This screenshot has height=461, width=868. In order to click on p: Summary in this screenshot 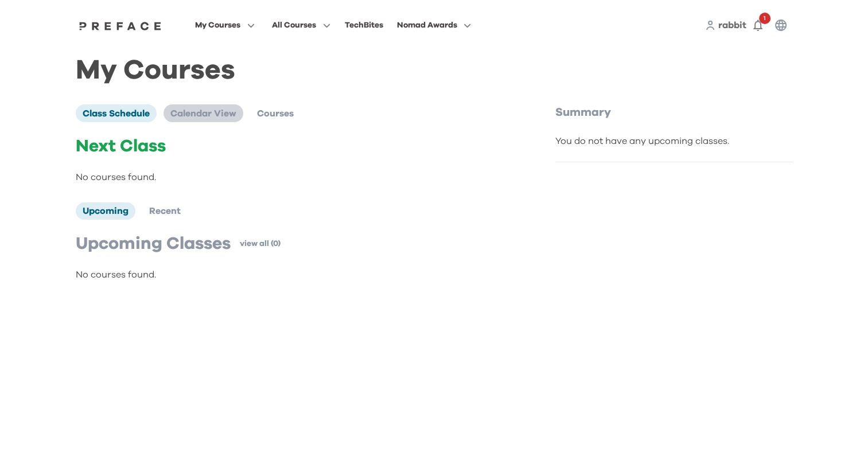, I will do `click(674, 112)`.